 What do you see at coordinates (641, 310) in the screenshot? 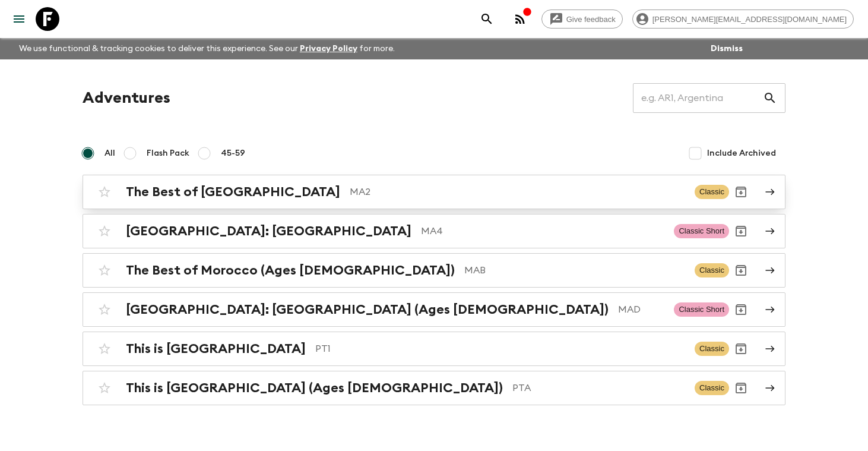
I see `p: MAD` at bounding box center [641, 310].